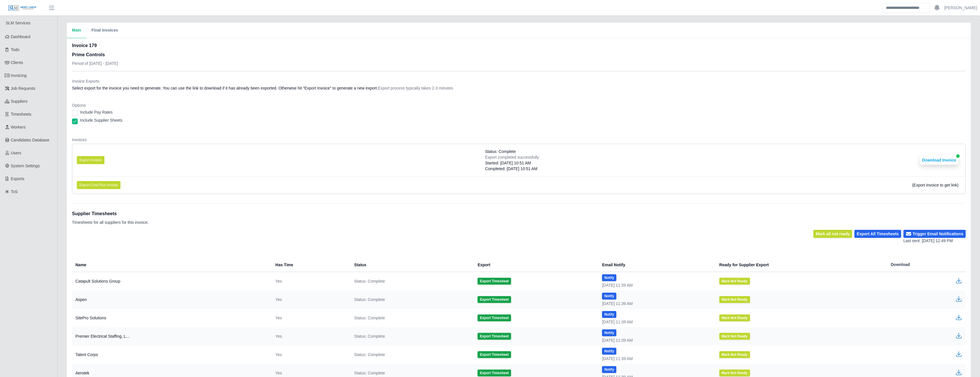  What do you see at coordinates (110, 214) in the screenshot?
I see `h1: Supplier Timesheets` at bounding box center [110, 214].